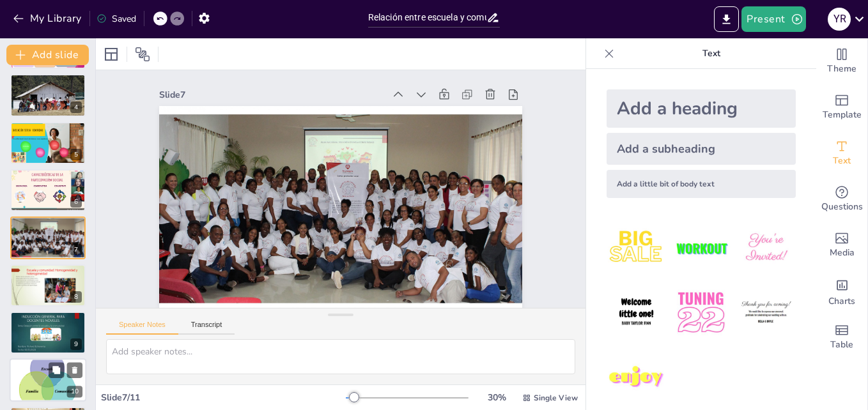 The width and height of the screenshot is (868, 410). I want to click on div: Add a little bit of body text, so click(701, 184).